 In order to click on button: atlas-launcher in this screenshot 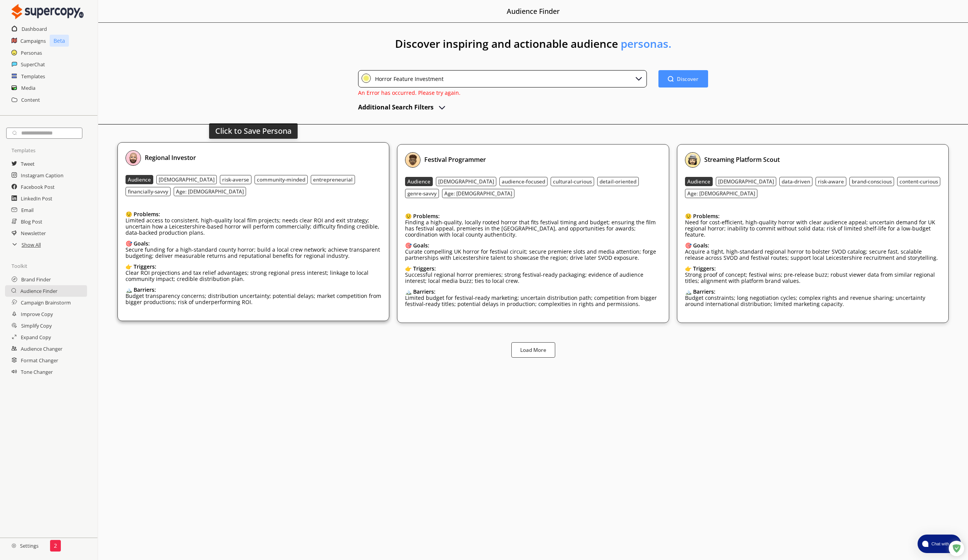, I will do `click(940, 544)`.